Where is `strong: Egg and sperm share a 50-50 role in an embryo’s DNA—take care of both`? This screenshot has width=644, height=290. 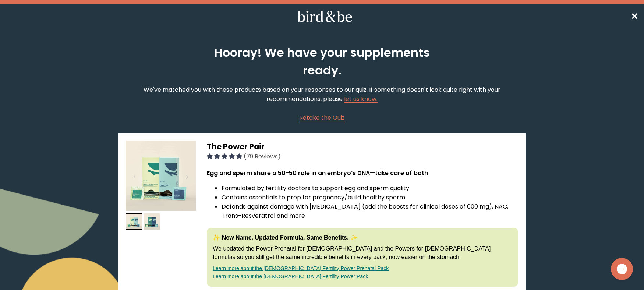
strong: Egg and sperm share a 50-50 role in an embryo’s DNA—take care of both is located at coordinates (317, 173).